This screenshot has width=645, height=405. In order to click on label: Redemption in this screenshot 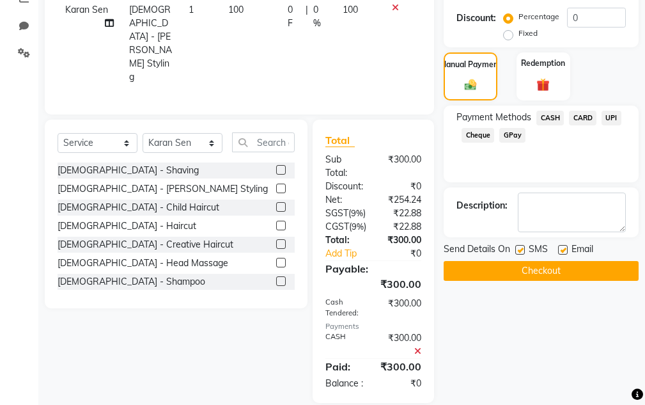, I will do `click(543, 63)`.